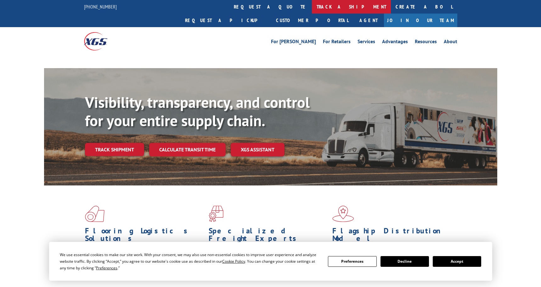  I want to click on img: xgs-icon-total-supply-chain-intelligence-red, so click(95, 214).